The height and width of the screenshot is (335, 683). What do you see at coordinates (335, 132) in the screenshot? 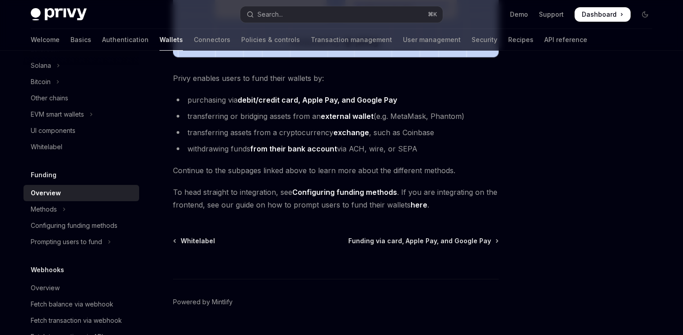
I see `li: transferring assets from a cryptocurrency , such as Coinbase` at bounding box center [335, 132].